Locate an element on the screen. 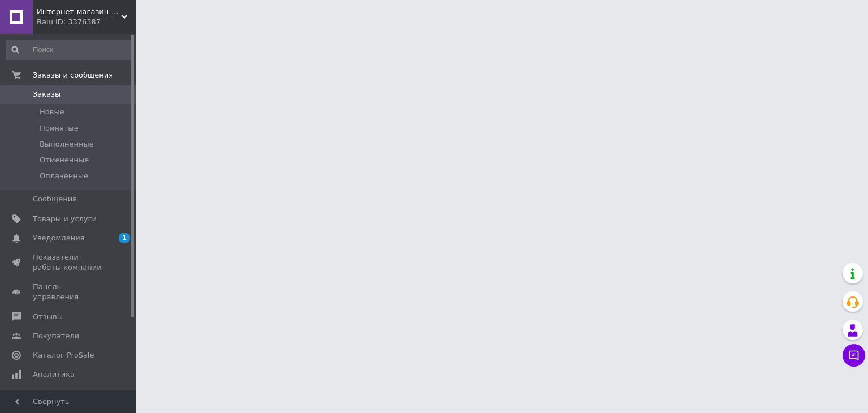 The width and height of the screenshot is (868, 413). span: Управление сайтом is located at coordinates (69, 399).